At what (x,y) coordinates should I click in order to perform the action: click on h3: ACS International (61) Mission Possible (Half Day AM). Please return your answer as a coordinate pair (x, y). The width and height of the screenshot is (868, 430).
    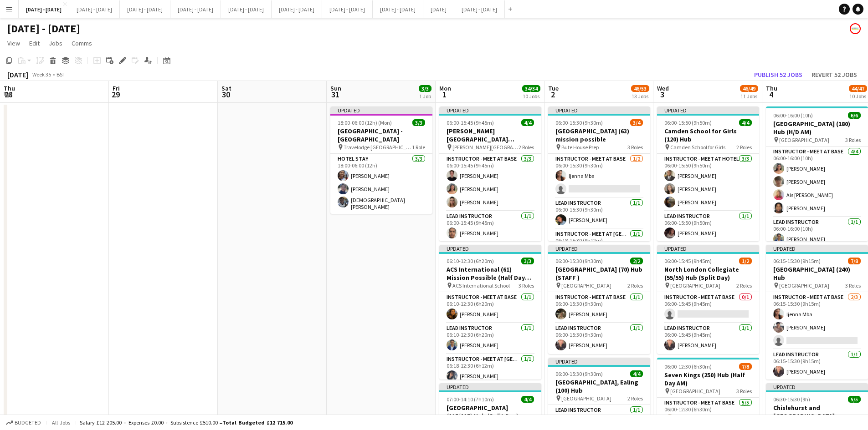
    Looking at the image, I should click on (490, 273).